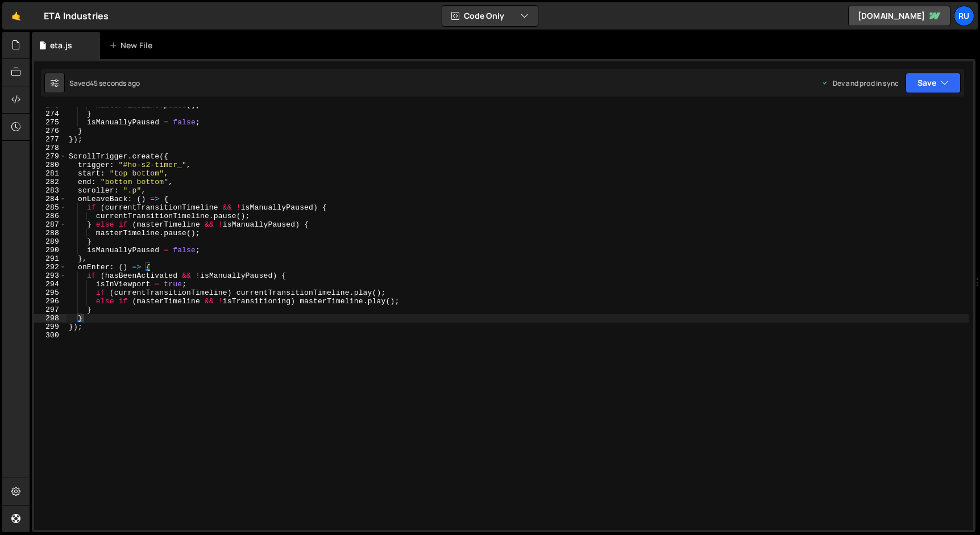  Describe the element at coordinates (50, 301) in the screenshot. I see `div: 296` at that location.